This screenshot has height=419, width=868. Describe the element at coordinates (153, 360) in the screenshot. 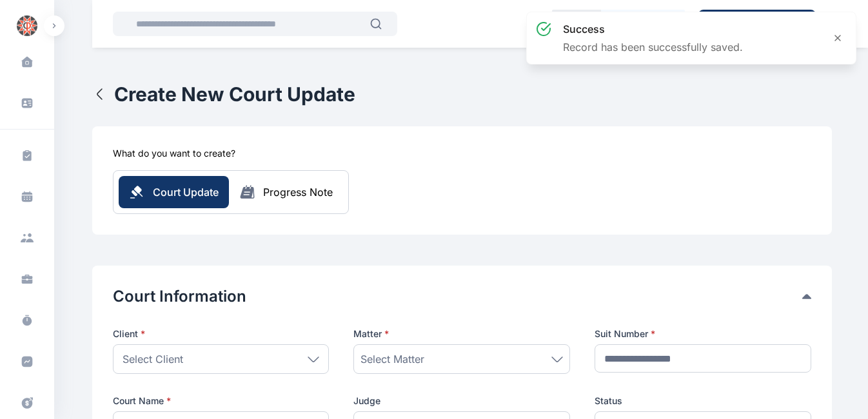

I see `span: Select Client` at that location.